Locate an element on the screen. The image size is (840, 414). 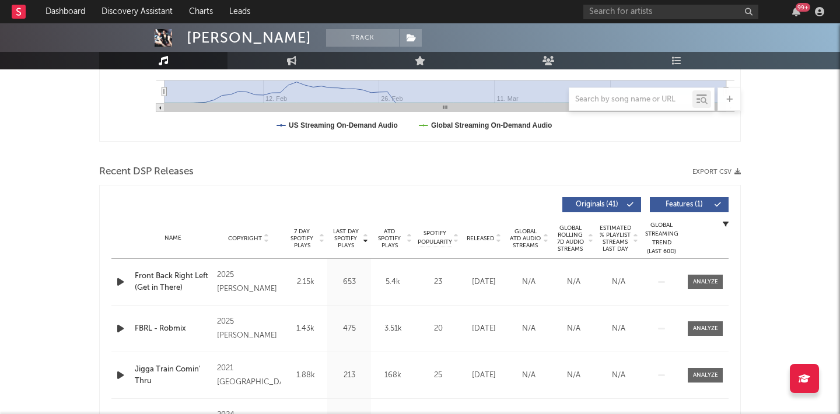
div: 1.88k is located at coordinates (305, 376).